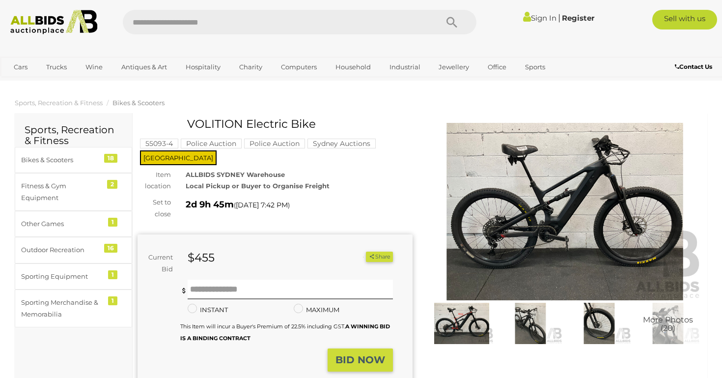 The height and width of the screenshot is (378, 722). I want to click on a: Sporting Equipment 1, so click(73, 276).